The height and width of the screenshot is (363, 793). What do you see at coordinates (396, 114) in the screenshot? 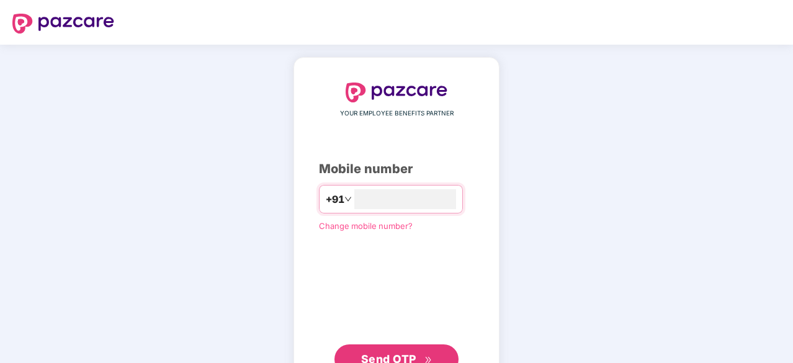
I see `span: YOUR EMPLOYEE BENEFITS PARTNER` at bounding box center [396, 114].